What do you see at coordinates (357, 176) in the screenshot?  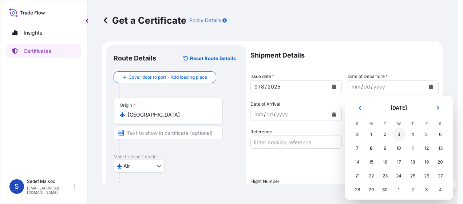 I see `div: Sunday, September 21, 2025` at bounding box center [357, 176].